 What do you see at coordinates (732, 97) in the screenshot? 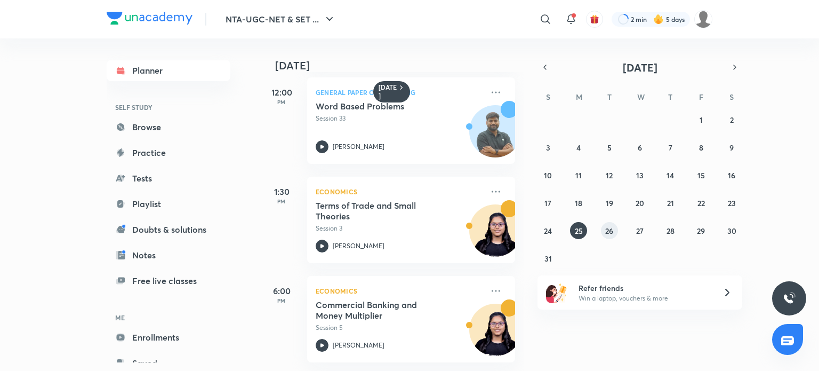
I see `abbr: Saturday` at bounding box center [732, 97].